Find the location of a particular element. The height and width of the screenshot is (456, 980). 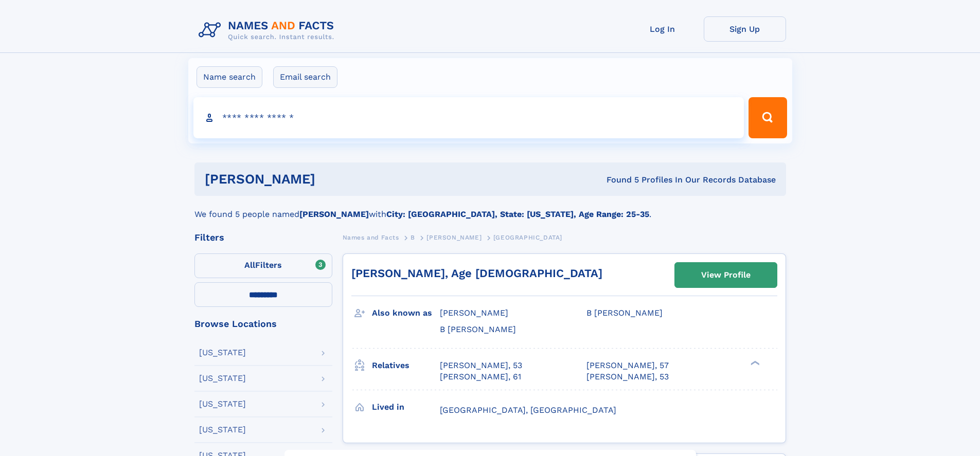

h3: Also known as is located at coordinates (406, 314).